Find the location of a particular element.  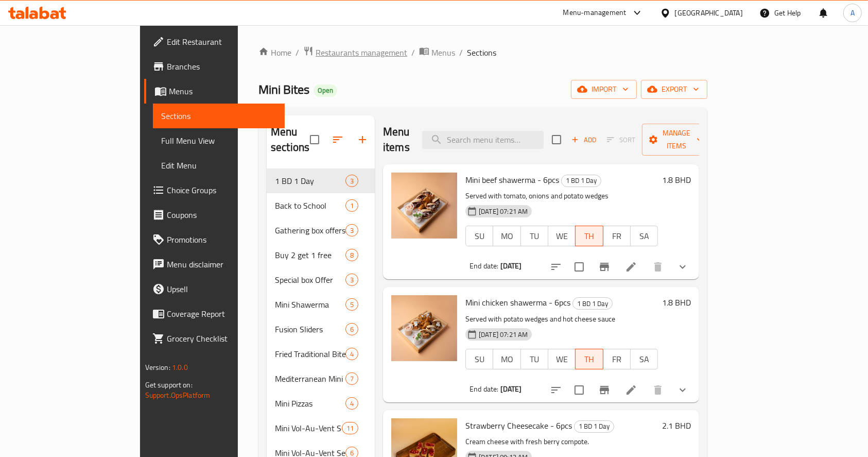

span: Edit Restaurant is located at coordinates (222, 42).